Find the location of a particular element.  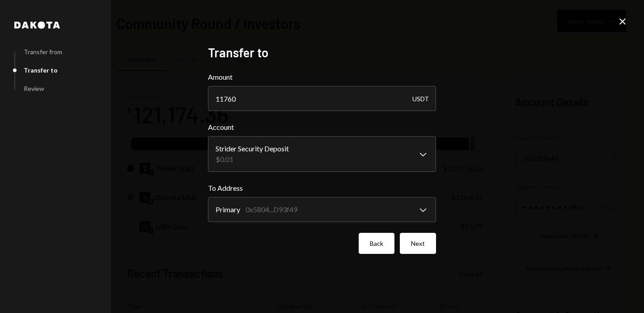

div: Transfer to is located at coordinates (41, 70).